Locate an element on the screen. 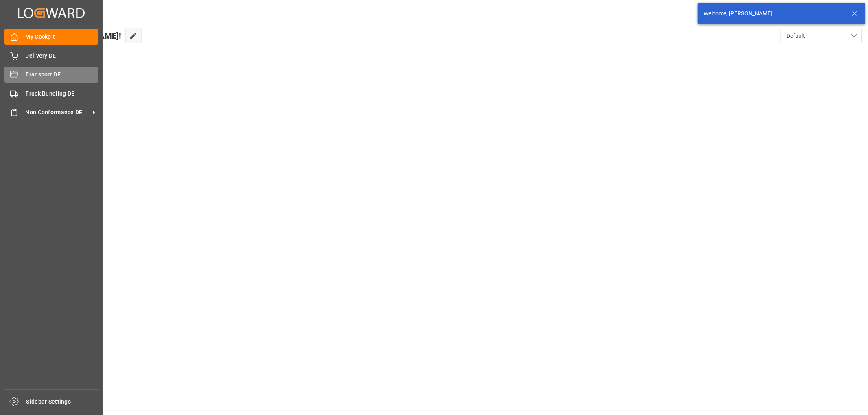 This screenshot has width=868, height=415. a: Delivery DE is located at coordinates (51, 56).